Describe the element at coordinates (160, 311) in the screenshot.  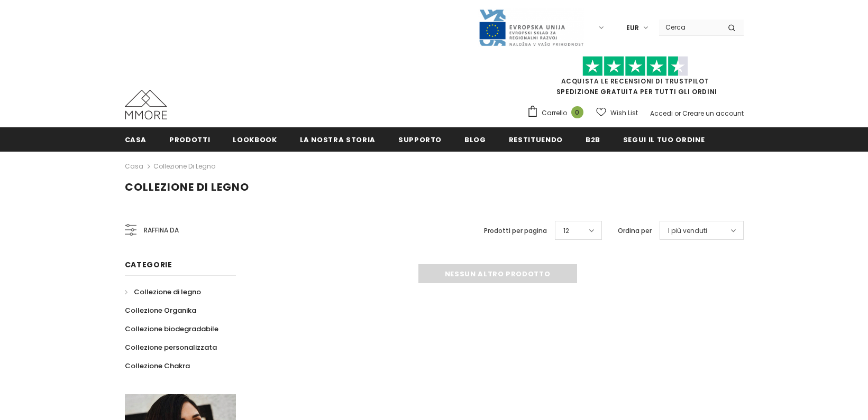
I see `a: Collezione Organika` at that location.